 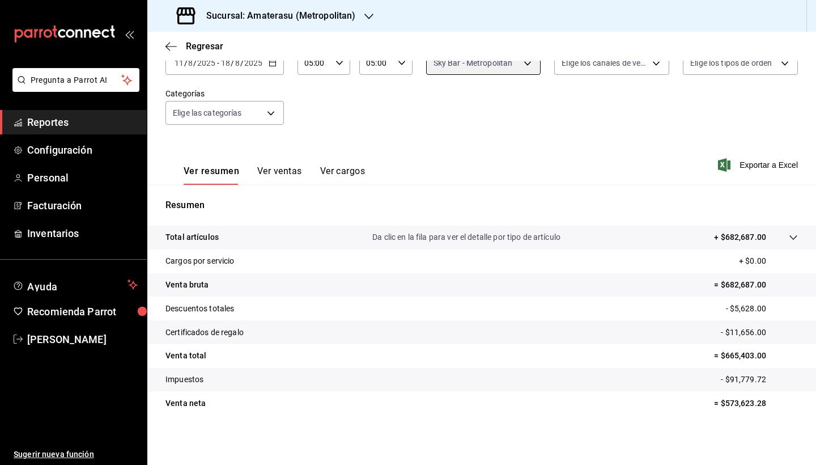 I want to click on span: Reportes, so click(x=82, y=122).